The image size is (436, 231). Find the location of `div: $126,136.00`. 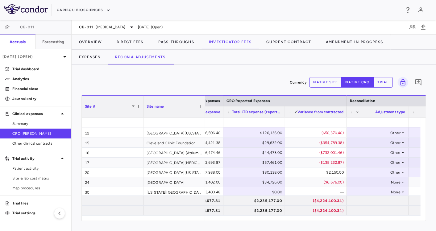

div: $126,136.00 is located at coordinates (256, 133).